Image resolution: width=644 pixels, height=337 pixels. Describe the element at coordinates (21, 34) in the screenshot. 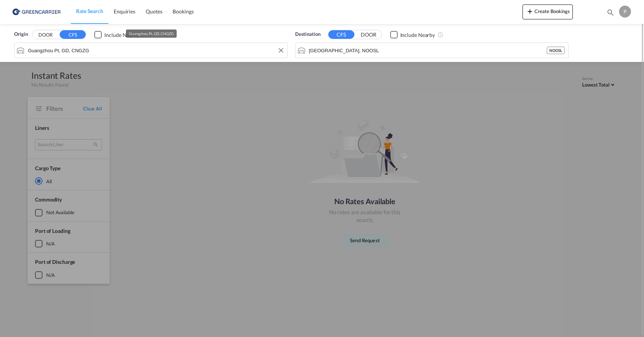

I see `span: Origin` at that location.